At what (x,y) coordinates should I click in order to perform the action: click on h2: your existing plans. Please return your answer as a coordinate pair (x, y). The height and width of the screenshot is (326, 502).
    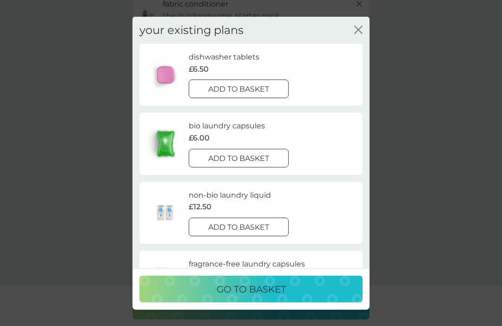
    Looking at the image, I should click on (191, 30).